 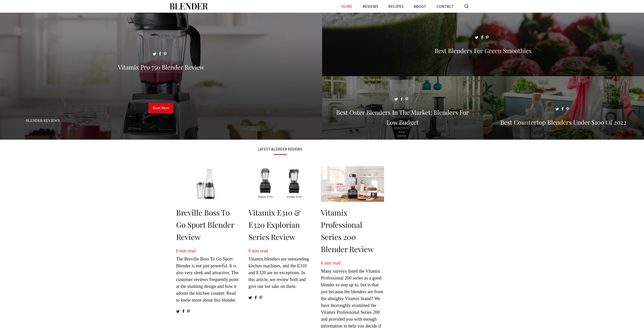 What do you see at coordinates (208, 276) in the screenshot?
I see `p: The Breville Boss To Go Sport Blender is not just powerful. It is also very sleek and attractive....` at bounding box center [208, 276].